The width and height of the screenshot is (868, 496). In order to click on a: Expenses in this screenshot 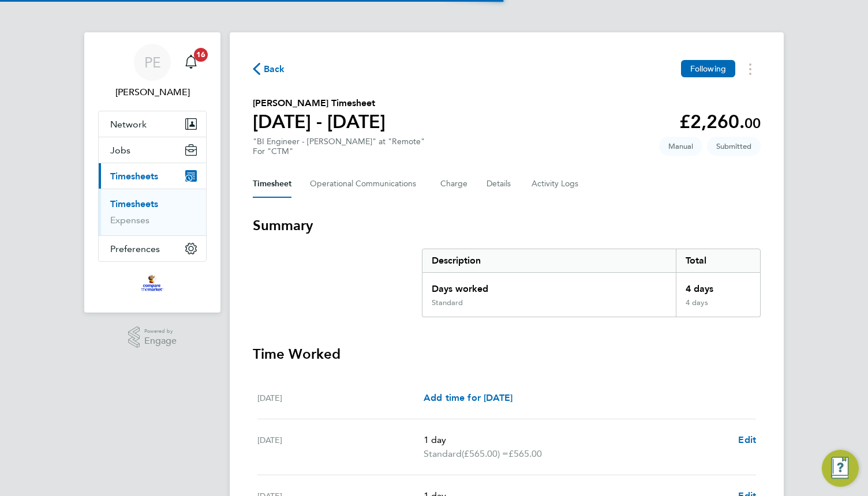, I will do `click(130, 220)`.